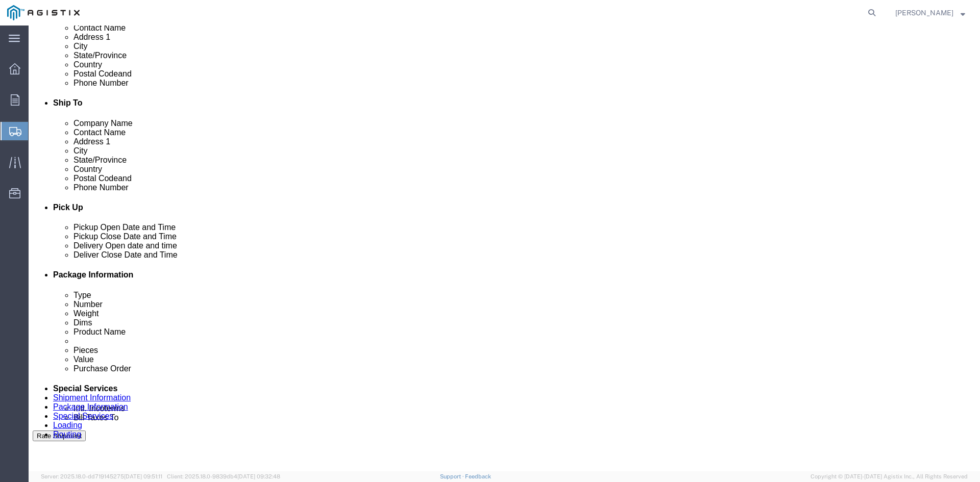 Image resolution: width=980 pixels, height=482 pixels. Describe the element at coordinates (101, 477) in the screenshot. I see `span: Server: 2025.18.0-dd719145275` at that location.